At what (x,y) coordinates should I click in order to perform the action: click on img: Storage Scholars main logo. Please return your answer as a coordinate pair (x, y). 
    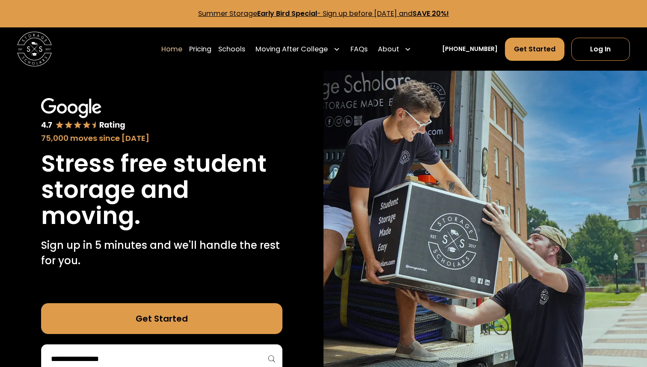
    Looking at the image, I should click on (34, 49).